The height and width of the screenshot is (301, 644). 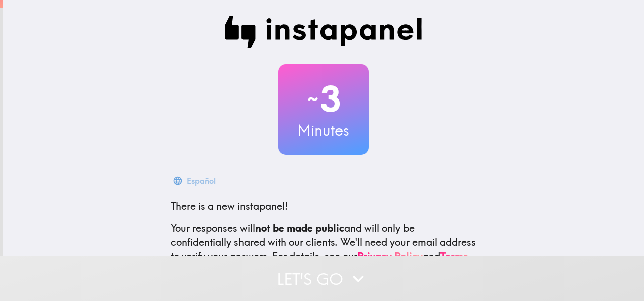 I want to click on h3: Minutes, so click(x=323, y=130).